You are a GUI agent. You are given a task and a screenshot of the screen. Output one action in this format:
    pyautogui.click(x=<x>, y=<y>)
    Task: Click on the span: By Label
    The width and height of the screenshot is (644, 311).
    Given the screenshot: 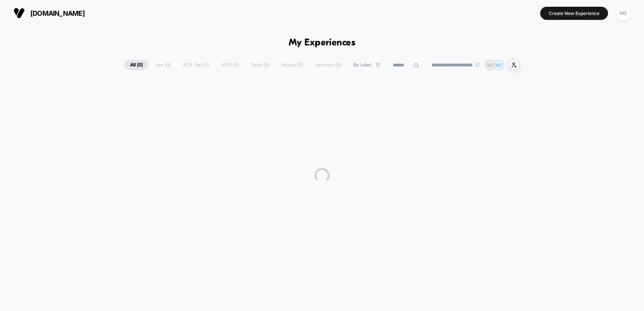 What is the action you would take?
    pyautogui.click(x=362, y=65)
    